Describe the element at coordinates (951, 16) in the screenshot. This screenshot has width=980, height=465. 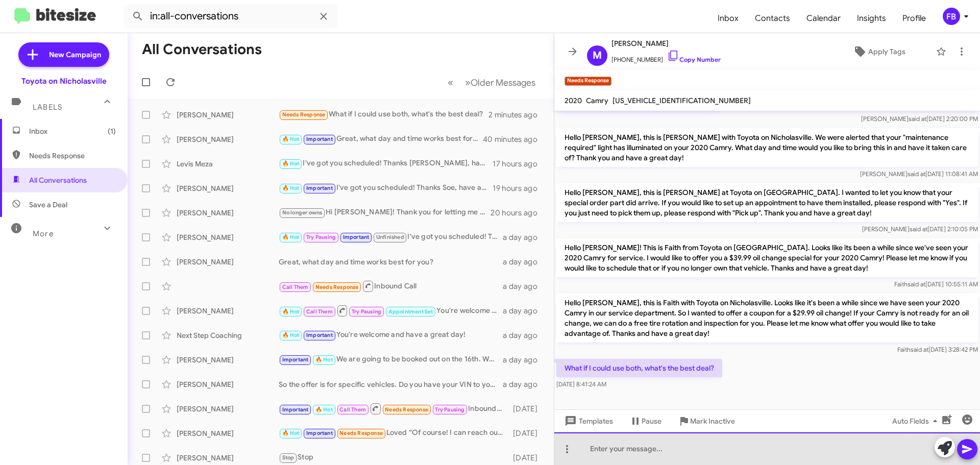
I see `div: FB` at that location.